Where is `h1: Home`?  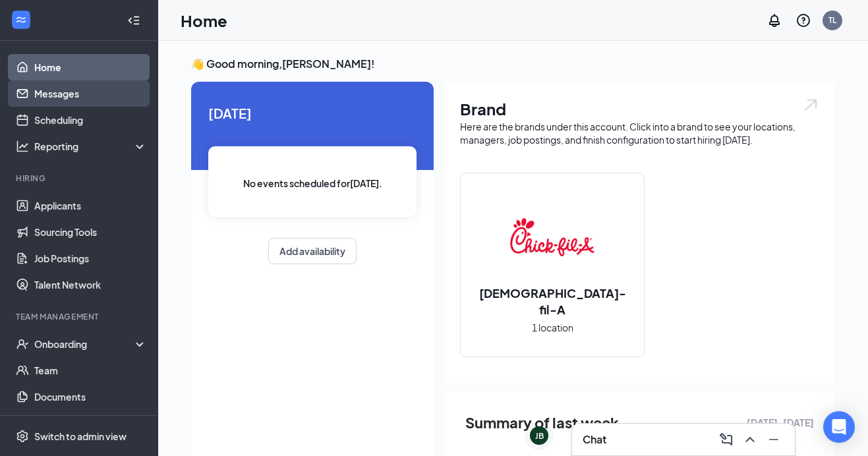
h1: Home is located at coordinates (204, 21).